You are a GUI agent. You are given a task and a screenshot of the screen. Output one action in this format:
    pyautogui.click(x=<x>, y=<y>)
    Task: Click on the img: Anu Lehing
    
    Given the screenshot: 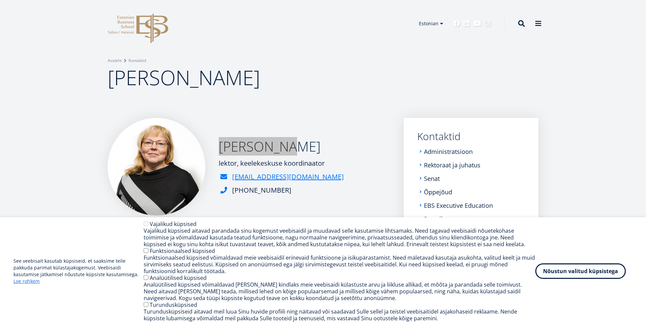 What is the action you would take?
    pyautogui.click(x=157, y=167)
    